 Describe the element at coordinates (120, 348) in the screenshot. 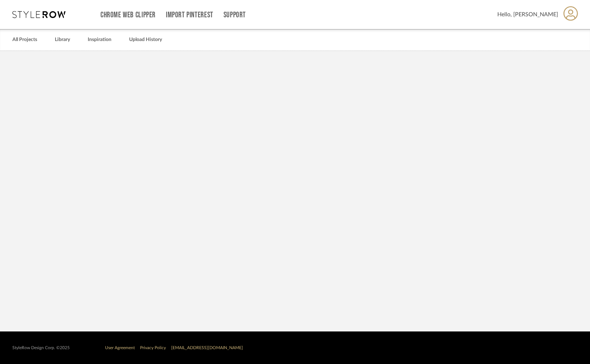

I see `a: User Agreement` at that location.